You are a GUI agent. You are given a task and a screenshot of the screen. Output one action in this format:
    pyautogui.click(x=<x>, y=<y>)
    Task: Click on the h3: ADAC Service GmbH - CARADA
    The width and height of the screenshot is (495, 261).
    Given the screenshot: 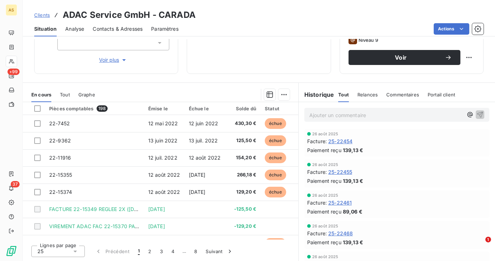 What is the action you would take?
    pyautogui.click(x=129, y=15)
    